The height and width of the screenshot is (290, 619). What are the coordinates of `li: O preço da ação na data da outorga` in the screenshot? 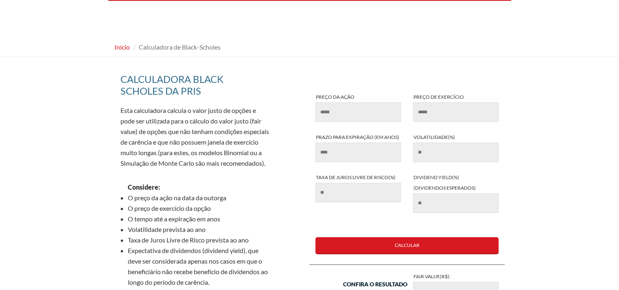 It's located at (199, 198).